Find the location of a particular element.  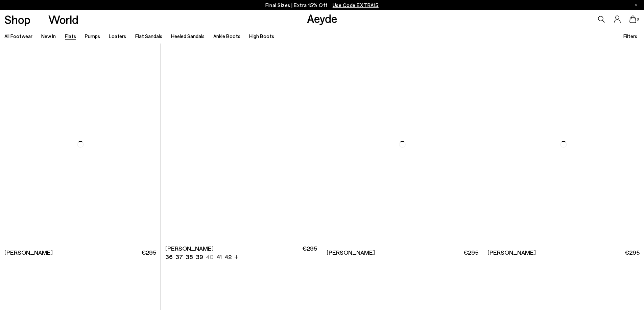

a: 0 is located at coordinates (632, 19).